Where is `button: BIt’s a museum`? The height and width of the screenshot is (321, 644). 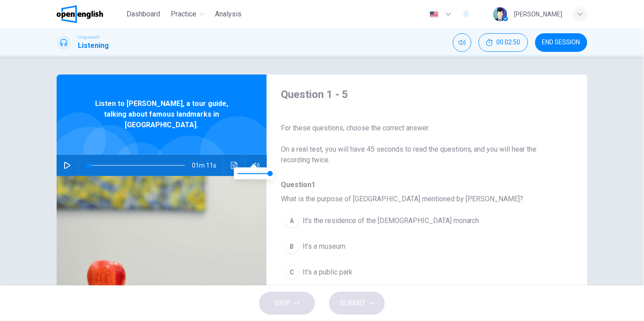 button: BIt’s a museum is located at coordinates (404, 246).